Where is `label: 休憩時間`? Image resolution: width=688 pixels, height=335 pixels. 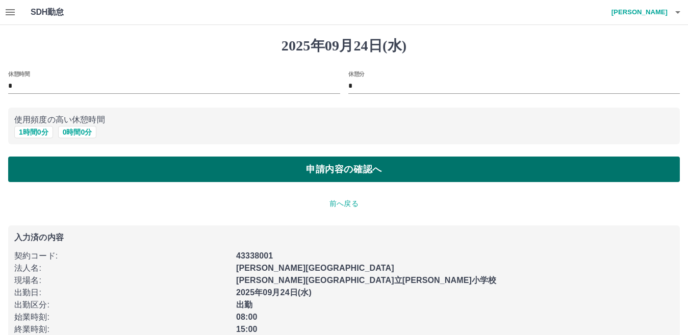
label: 休憩時間 is located at coordinates (19, 73).